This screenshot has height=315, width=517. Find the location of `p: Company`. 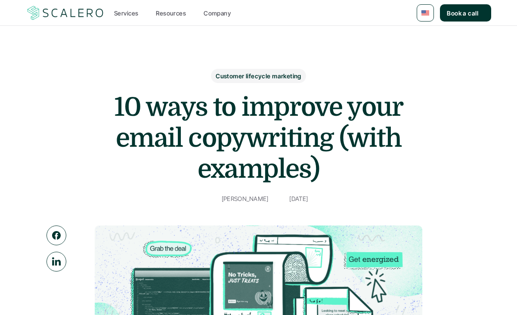

p: Company is located at coordinates (217, 13).